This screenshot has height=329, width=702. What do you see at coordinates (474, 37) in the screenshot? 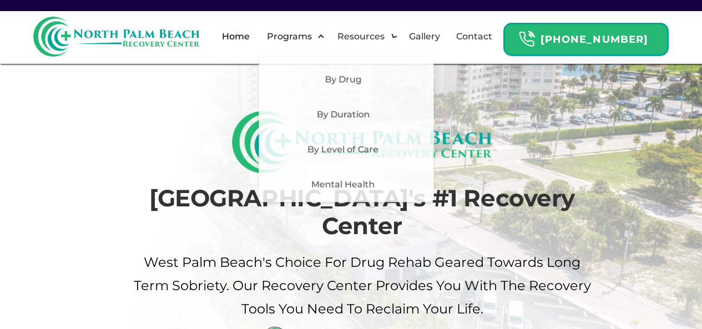
I see `a: Contact` at bounding box center [474, 37].